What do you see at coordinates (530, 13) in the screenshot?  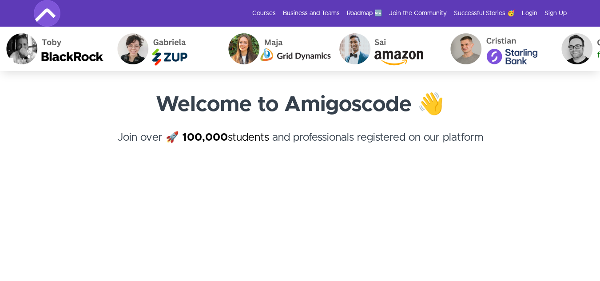 I see `a: Login` at bounding box center [530, 13].